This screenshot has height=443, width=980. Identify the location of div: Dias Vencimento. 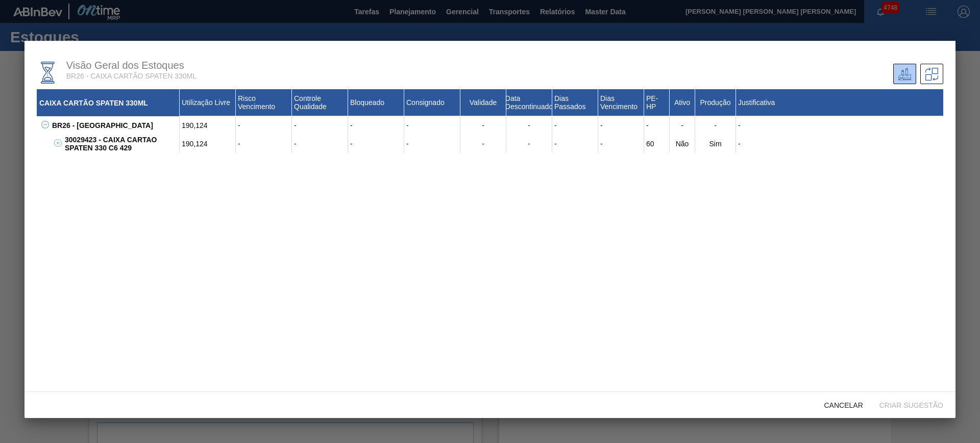
(621, 103).